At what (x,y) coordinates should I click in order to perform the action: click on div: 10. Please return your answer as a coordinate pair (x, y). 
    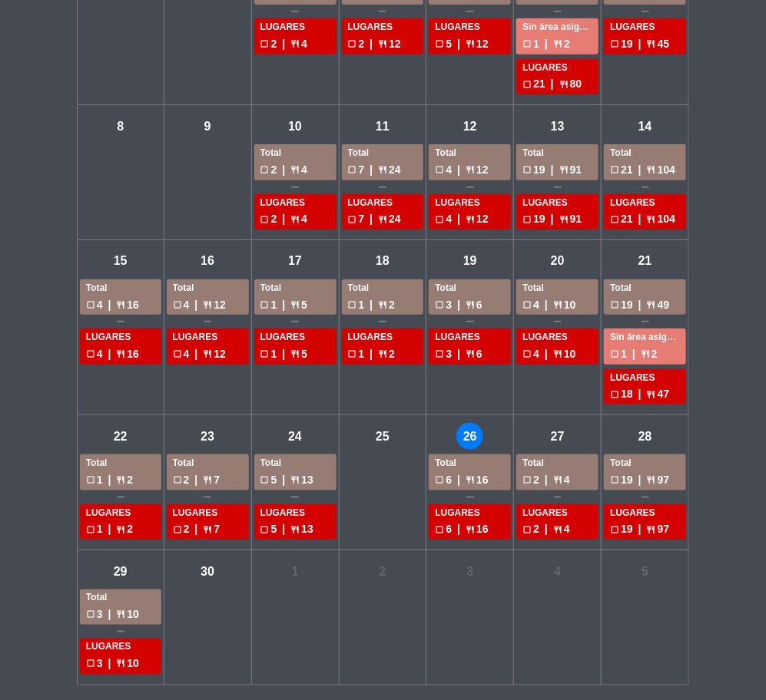
    Looking at the image, I should click on (295, 126).